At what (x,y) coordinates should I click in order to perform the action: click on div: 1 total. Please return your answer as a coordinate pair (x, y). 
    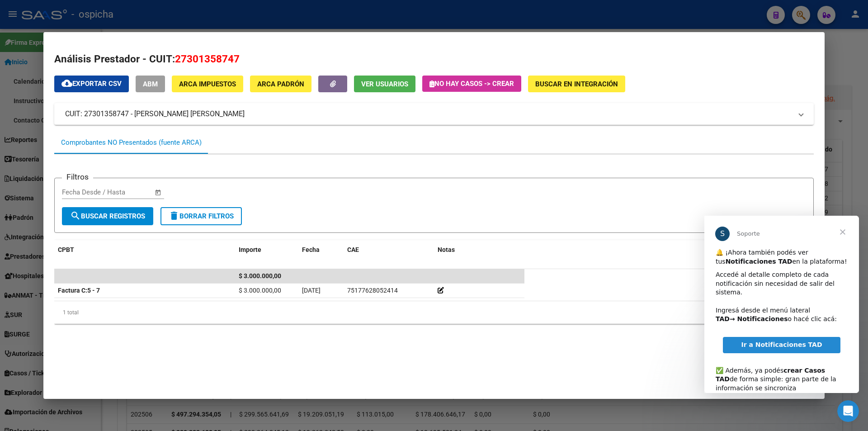
    Looking at the image, I should click on (434, 313).